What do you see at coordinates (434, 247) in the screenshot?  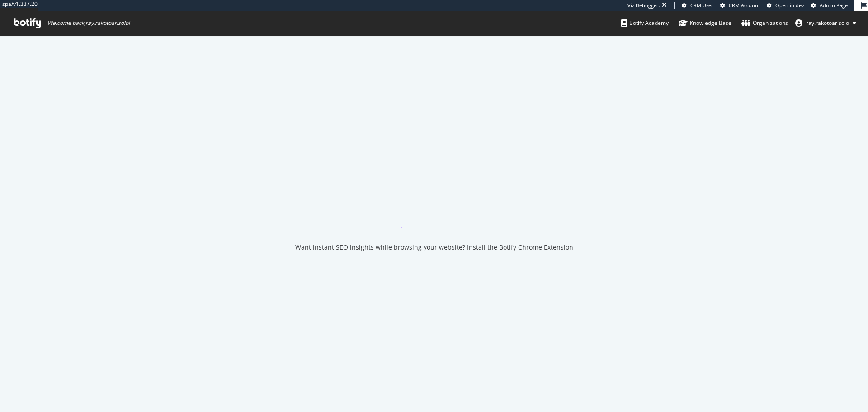 I see `div: Want instant SEO insights while browsing your website? Install the Botify Chrome Extension` at bounding box center [434, 247].